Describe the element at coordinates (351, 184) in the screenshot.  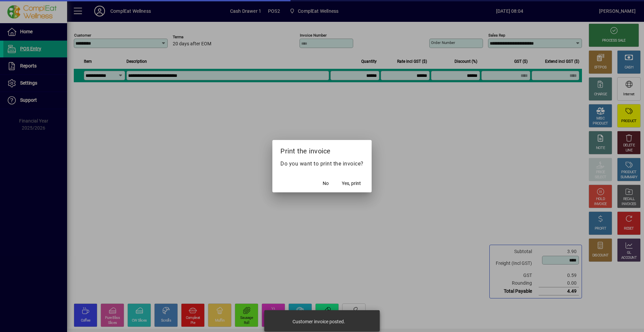
I see `button: Yes, print` at that location.